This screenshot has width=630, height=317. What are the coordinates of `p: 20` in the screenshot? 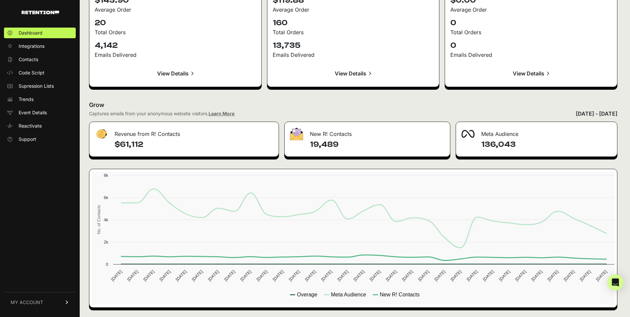 It's located at (175, 23).